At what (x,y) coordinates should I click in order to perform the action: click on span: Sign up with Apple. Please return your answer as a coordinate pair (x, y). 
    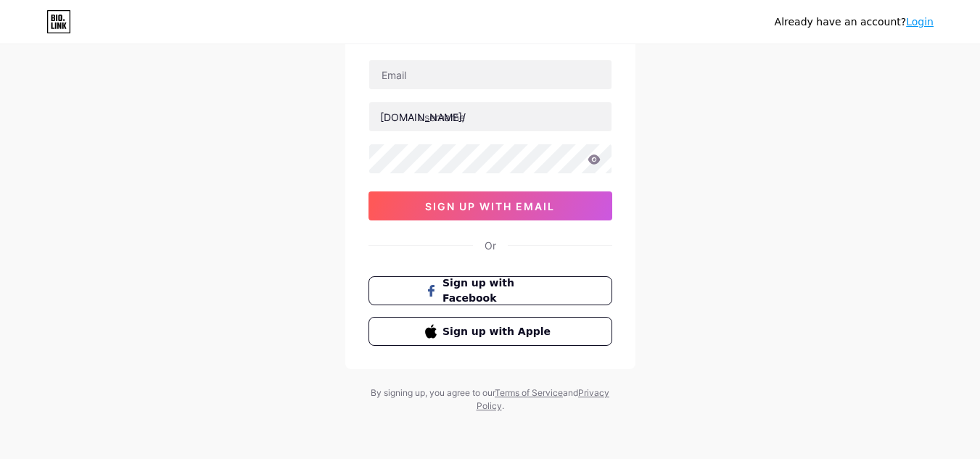
    Looking at the image, I should click on (498, 331).